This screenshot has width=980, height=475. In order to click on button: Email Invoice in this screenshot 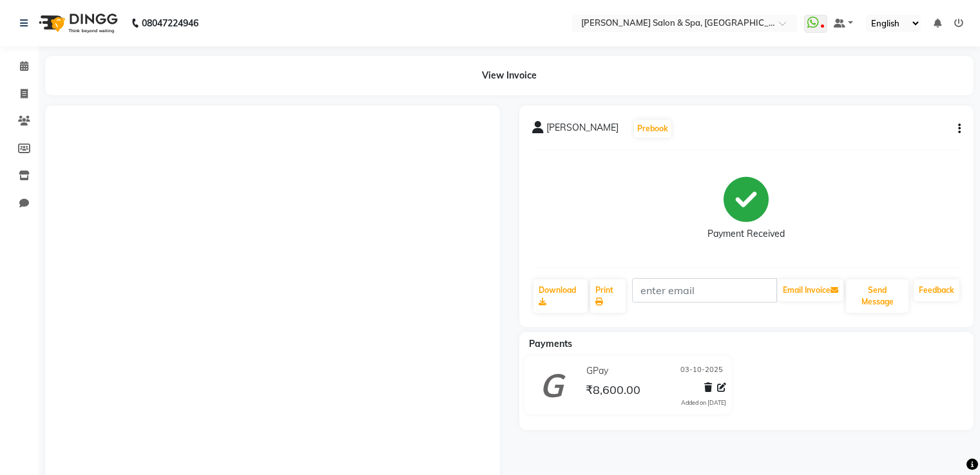, I will do `click(810, 291)`.